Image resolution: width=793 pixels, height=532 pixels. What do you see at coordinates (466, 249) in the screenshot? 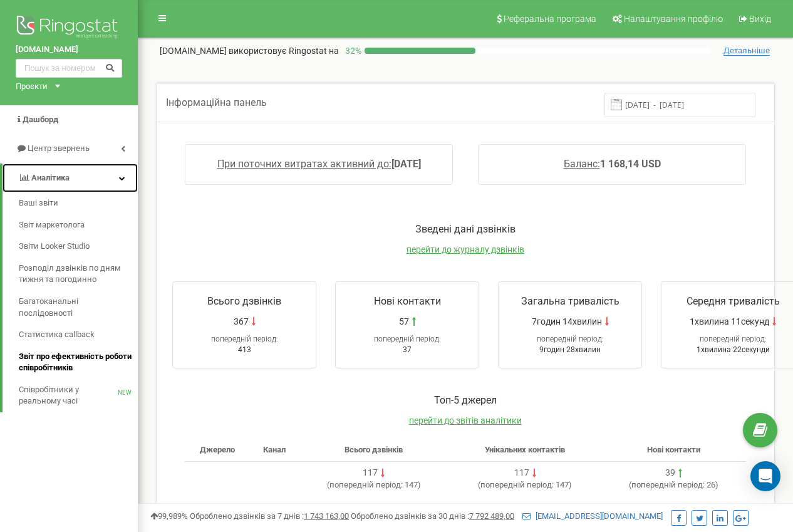
I see `span: перейти до журналу дзвінків` at bounding box center [466, 249].